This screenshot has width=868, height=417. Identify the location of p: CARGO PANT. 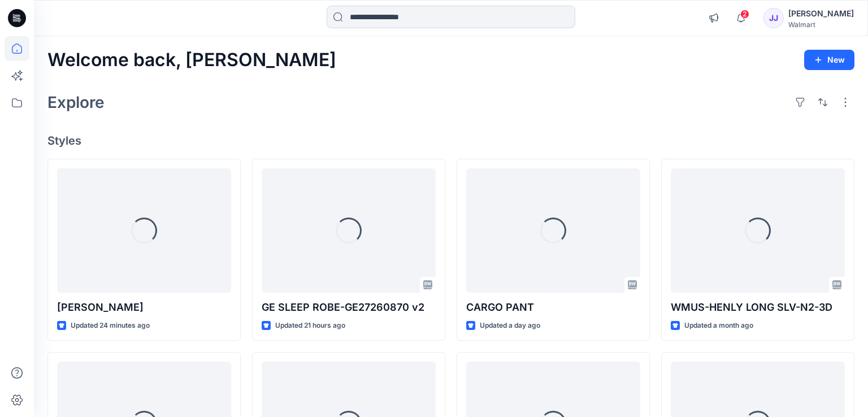
(553, 308).